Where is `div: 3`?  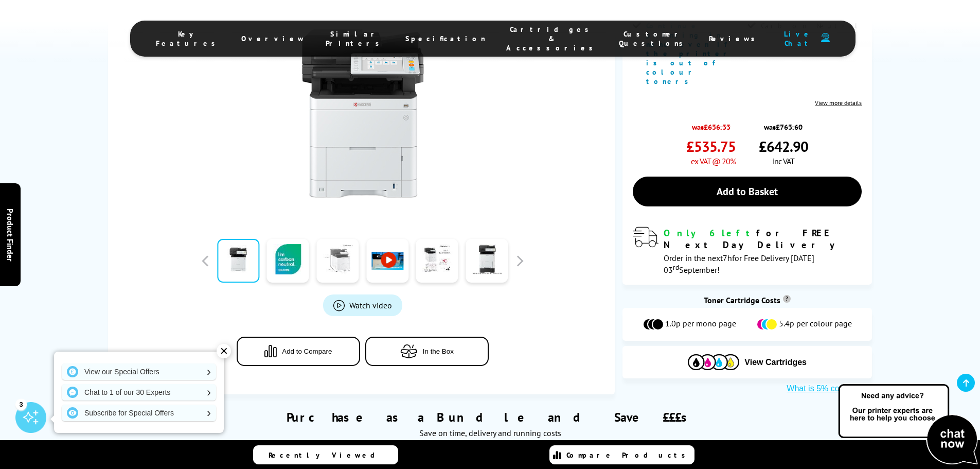 div: 3 is located at coordinates (21, 404).